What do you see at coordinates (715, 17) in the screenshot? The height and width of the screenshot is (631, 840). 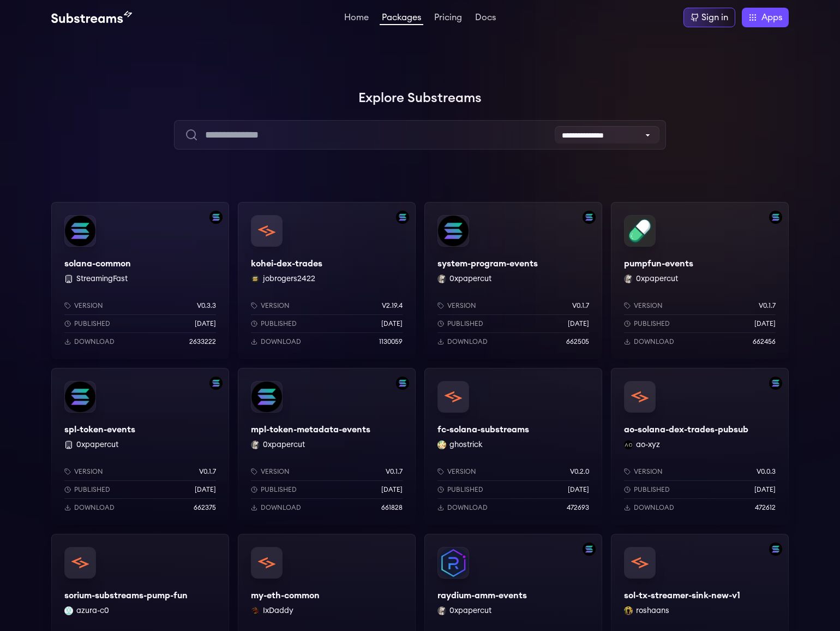 I see `div: Sign in` at bounding box center [715, 17].